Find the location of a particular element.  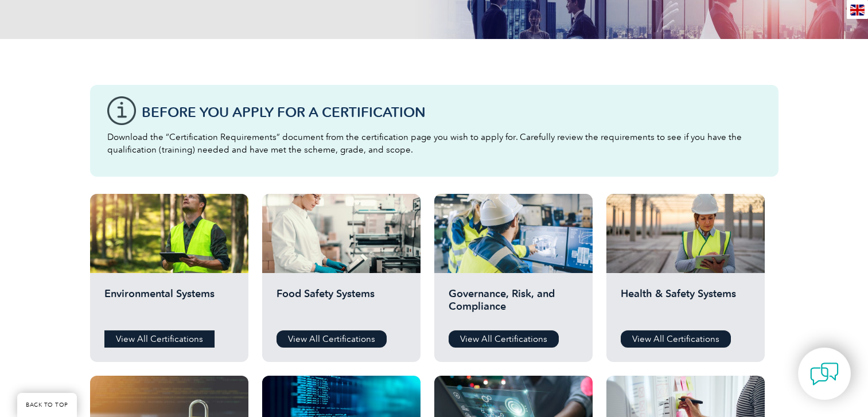

h2: Food Safety Systems is located at coordinates (341, 305).